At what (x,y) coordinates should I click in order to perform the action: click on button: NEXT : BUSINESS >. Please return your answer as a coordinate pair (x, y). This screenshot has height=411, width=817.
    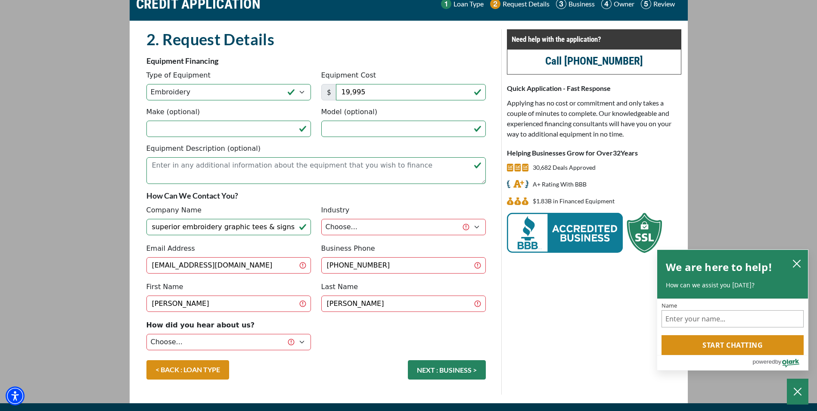
    Looking at the image, I should click on (447, 370).